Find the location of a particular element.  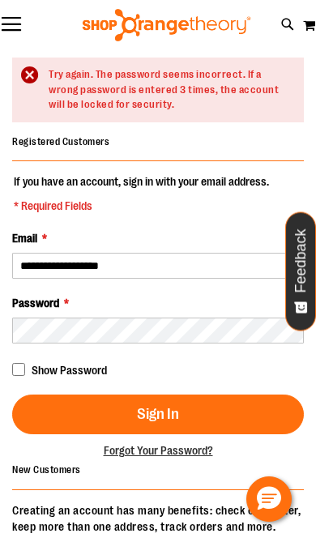

span: Feedback is located at coordinates (301, 260).